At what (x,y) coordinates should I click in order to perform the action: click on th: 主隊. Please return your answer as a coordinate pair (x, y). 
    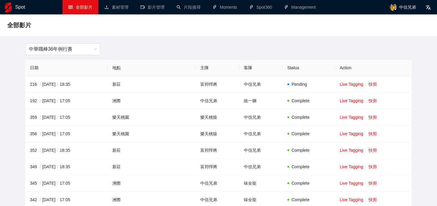
    Looking at the image, I should click on (217, 68).